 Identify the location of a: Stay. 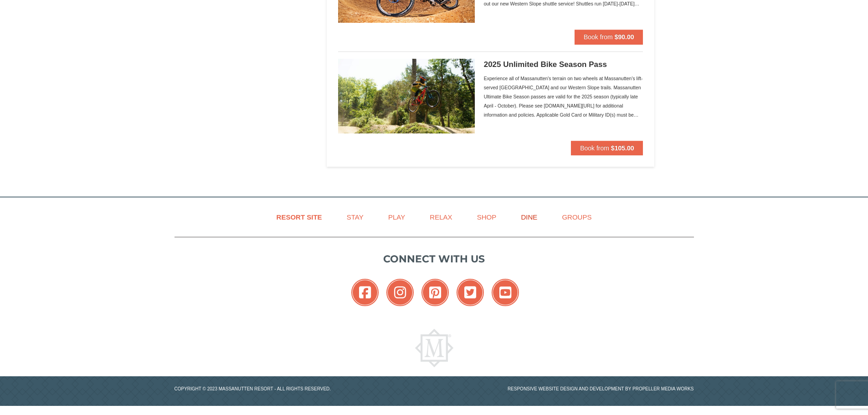
(355, 217).